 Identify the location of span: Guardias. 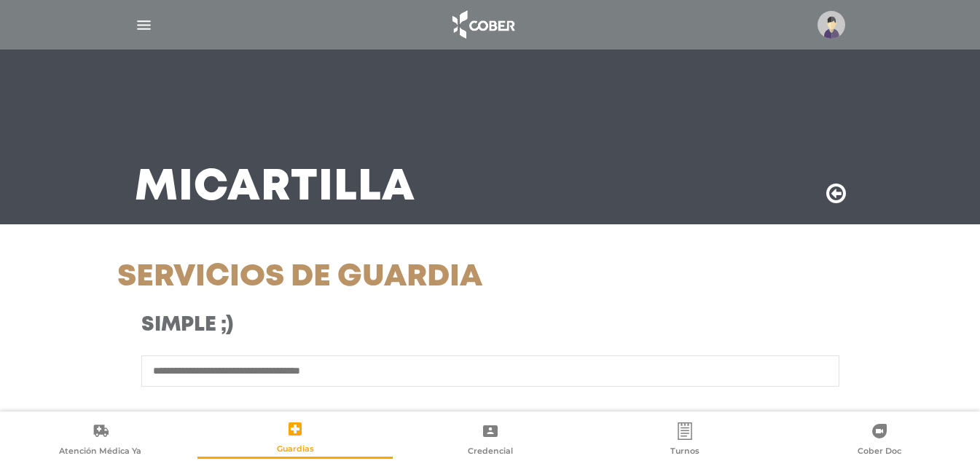
(295, 451).